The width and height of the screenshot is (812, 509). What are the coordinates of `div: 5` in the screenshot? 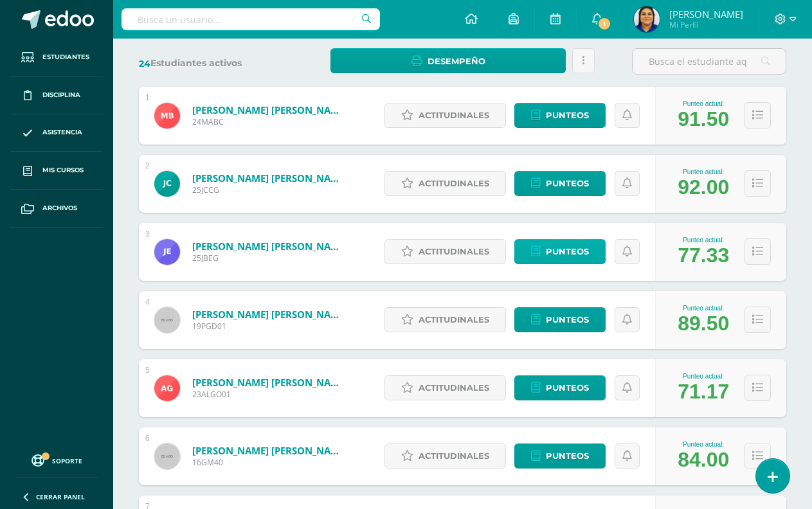 It's located at (147, 370).